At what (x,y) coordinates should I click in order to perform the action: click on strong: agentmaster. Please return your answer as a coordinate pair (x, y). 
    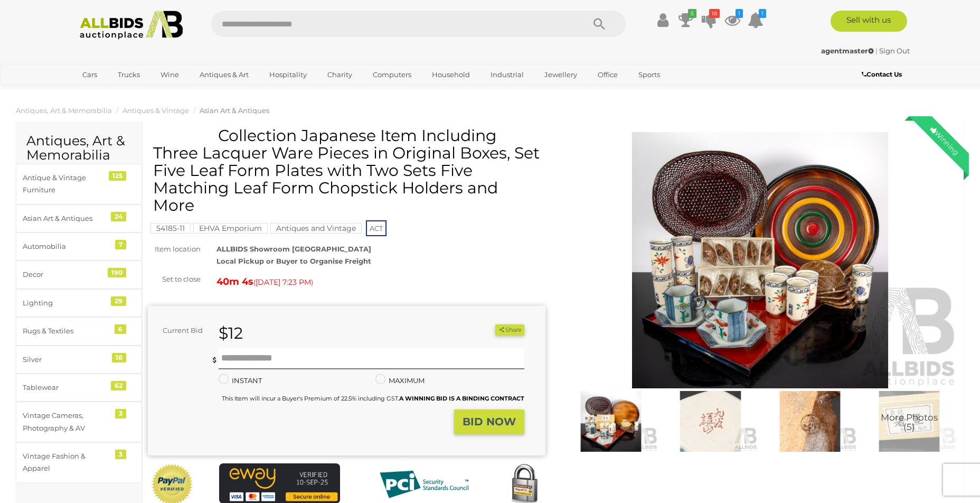
    Looking at the image, I should click on (848, 51).